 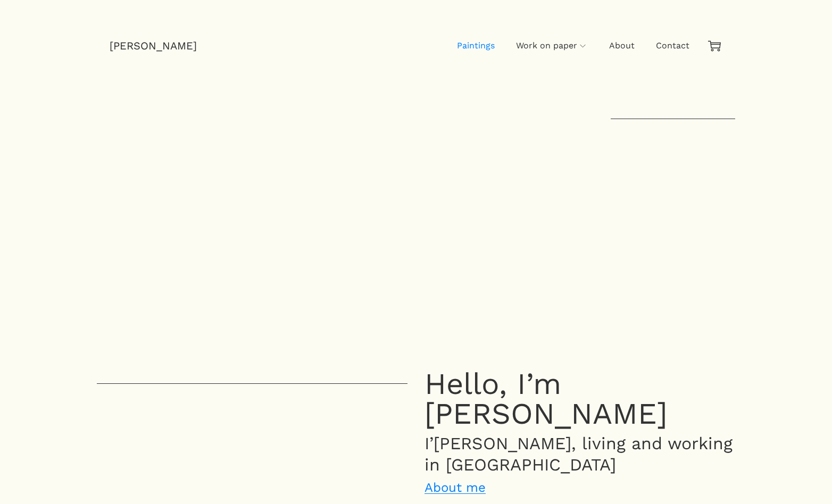 What do you see at coordinates (622, 46) in the screenshot?
I see `span: About` at bounding box center [622, 46].